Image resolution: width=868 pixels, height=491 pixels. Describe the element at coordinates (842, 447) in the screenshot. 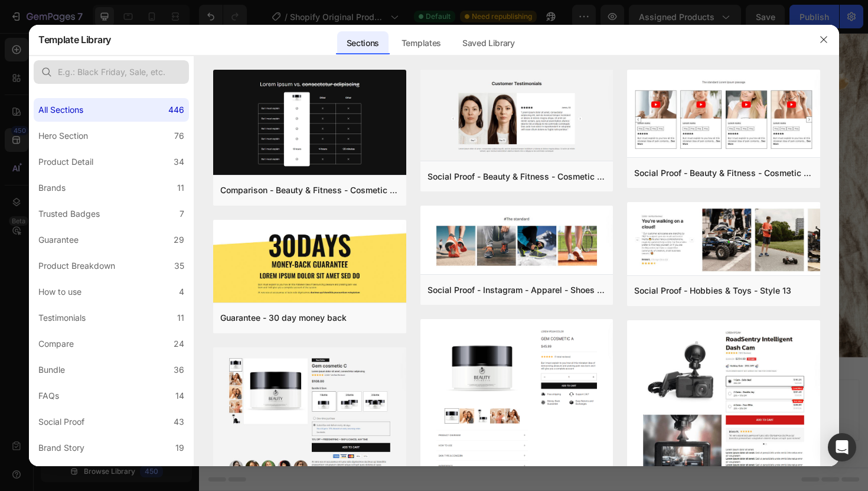

I see `div: Open Intercom Messenger` at that location.